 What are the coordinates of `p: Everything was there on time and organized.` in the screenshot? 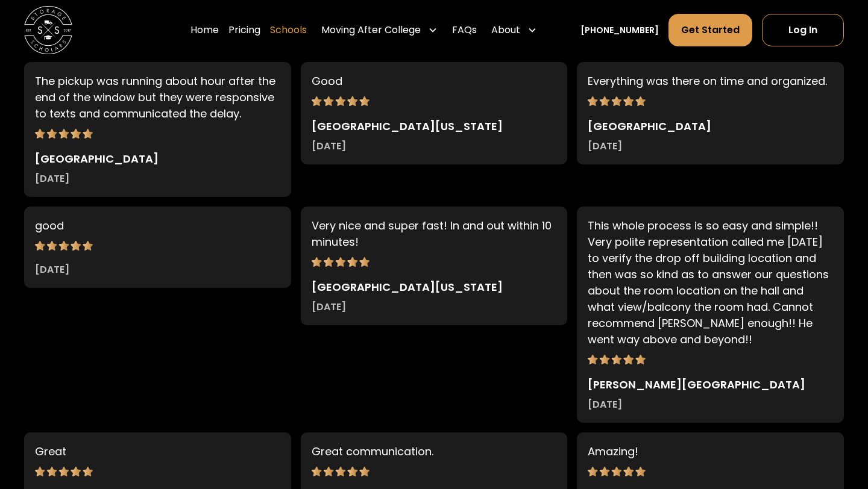 It's located at (710, 80).